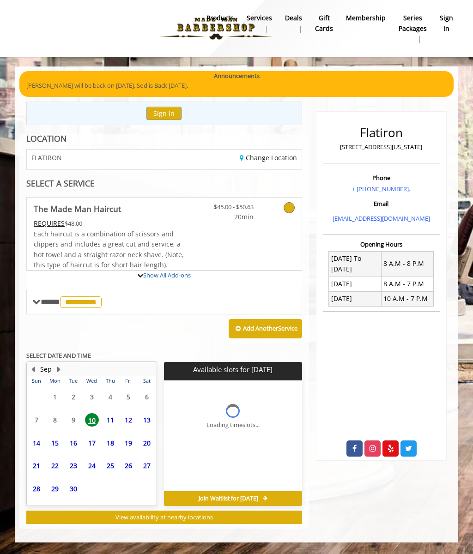  Describe the element at coordinates (36, 381) in the screenshot. I see `th: Sun` at that location.